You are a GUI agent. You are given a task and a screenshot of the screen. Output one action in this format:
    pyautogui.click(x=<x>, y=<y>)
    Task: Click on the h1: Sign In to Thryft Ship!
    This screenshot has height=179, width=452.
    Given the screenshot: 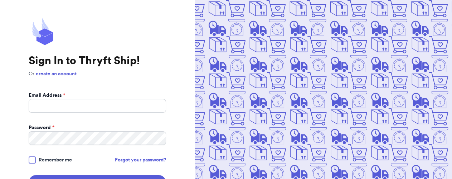 What is the action you would take?
    pyautogui.click(x=97, y=61)
    